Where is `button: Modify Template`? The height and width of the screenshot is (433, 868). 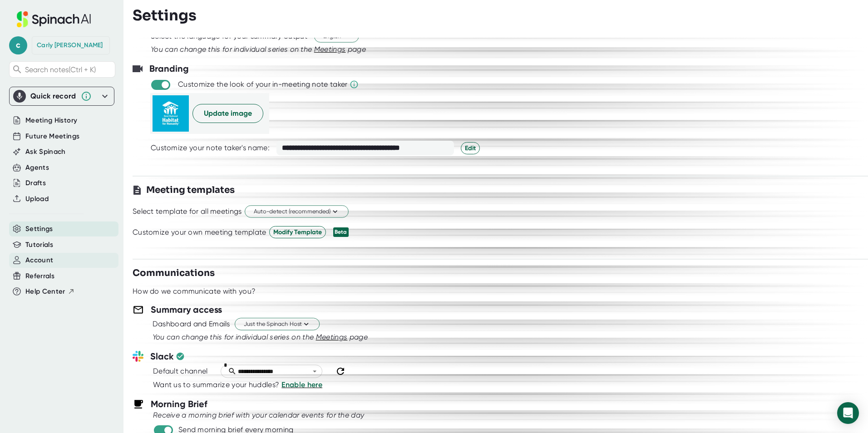
button: Modify Template is located at coordinates (297, 232).